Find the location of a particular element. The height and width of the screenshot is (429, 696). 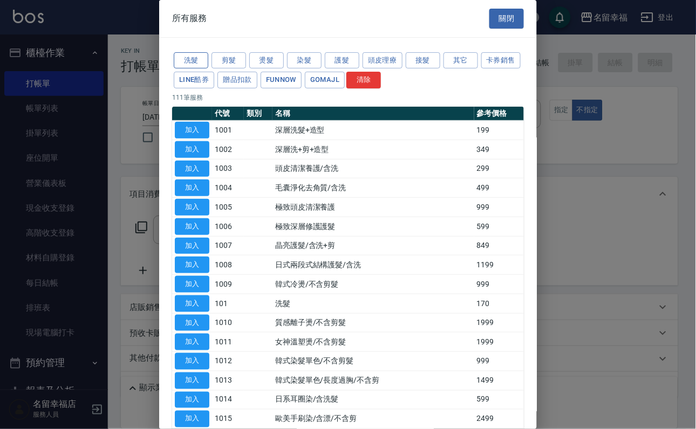

td: 1006 is located at coordinates (228, 226).